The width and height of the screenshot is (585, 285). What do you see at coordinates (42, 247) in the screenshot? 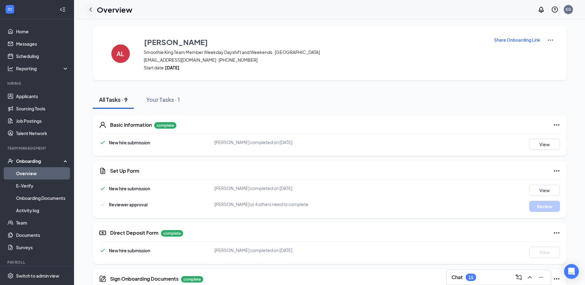
I see `a: Surveys` at bounding box center [42, 247].